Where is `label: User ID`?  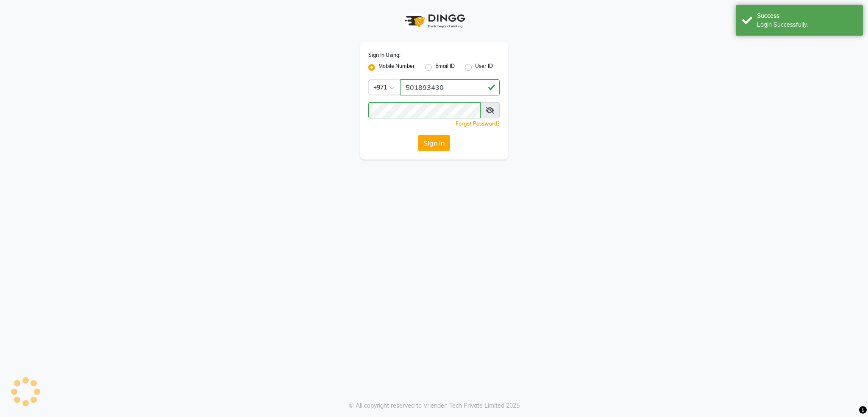 label: User ID is located at coordinates (484, 68).